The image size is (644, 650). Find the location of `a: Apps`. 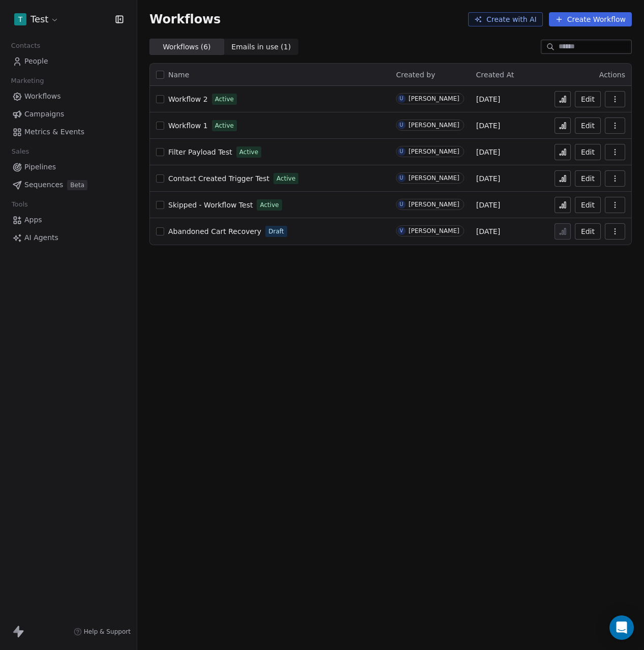

a: Apps is located at coordinates (68, 219).